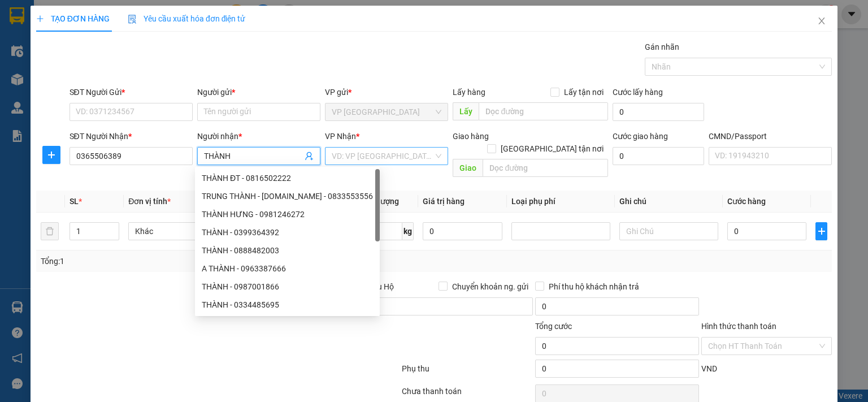 The height and width of the screenshot is (402, 868). I want to click on span: VP Nhận, so click(340, 136).